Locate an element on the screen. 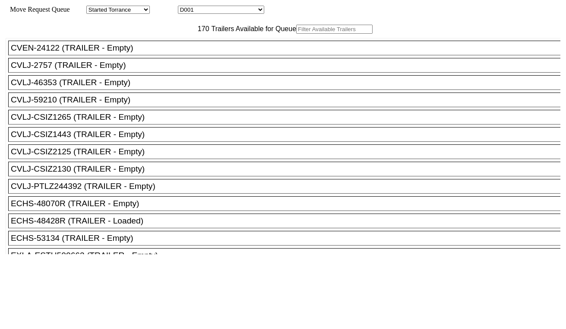 The height and width of the screenshot is (329, 566). input: Filter Available Trailers is located at coordinates (334, 29).